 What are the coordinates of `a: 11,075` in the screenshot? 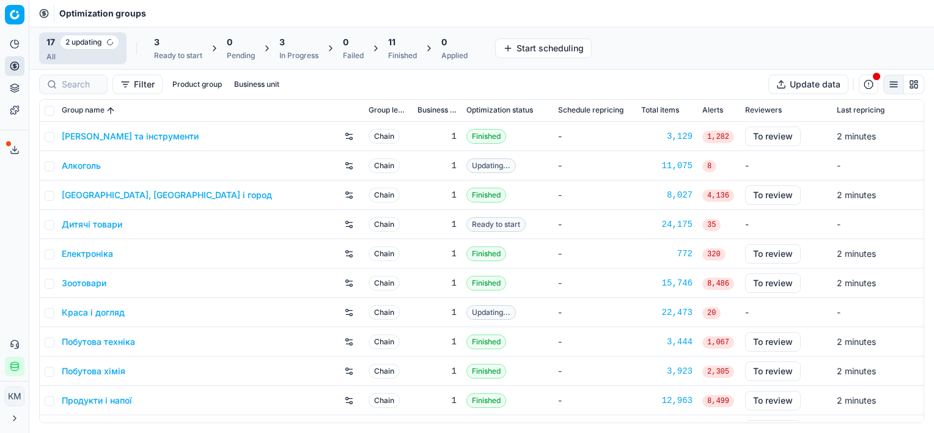 It's located at (667, 166).